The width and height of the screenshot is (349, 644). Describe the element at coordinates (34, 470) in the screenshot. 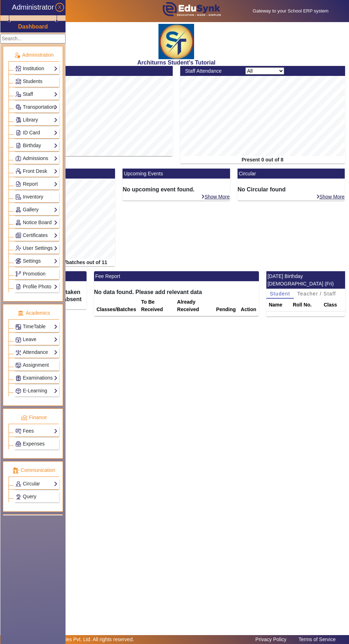

I see `p: Communication` at that location.